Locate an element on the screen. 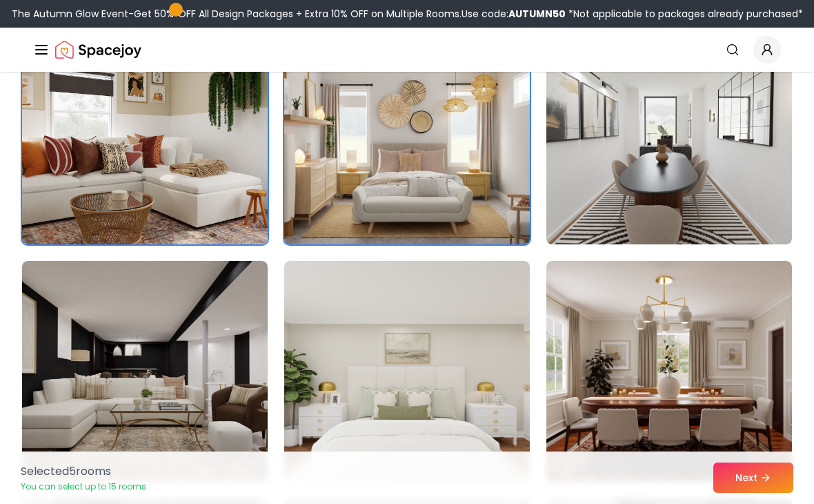 The height and width of the screenshot is (504, 814). img: Room room-11 is located at coordinates (407, 134).